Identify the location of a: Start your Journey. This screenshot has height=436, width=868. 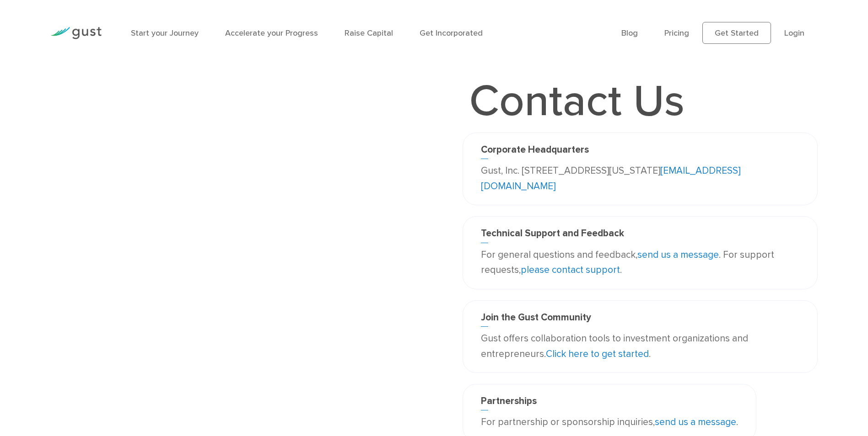
(165, 33).